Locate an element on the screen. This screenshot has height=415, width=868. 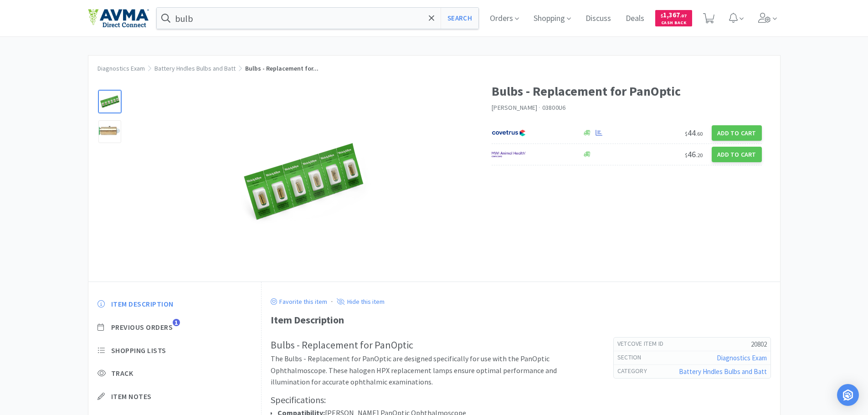
h6: Vetcove Item Id is located at coordinates (644, 344).